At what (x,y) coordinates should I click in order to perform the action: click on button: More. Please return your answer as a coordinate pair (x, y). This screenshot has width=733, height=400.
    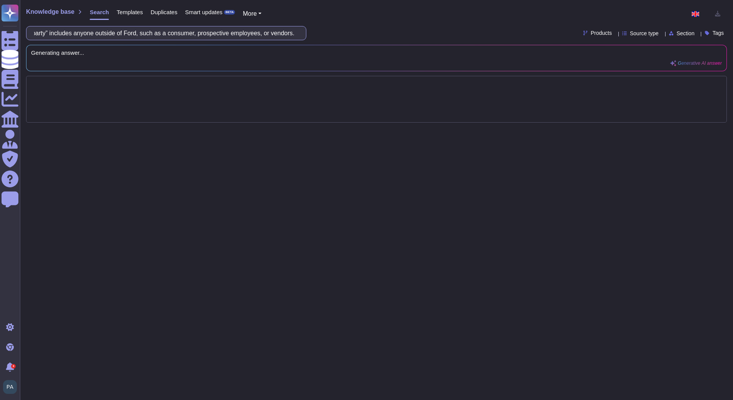
    Looking at the image, I should click on (252, 14).